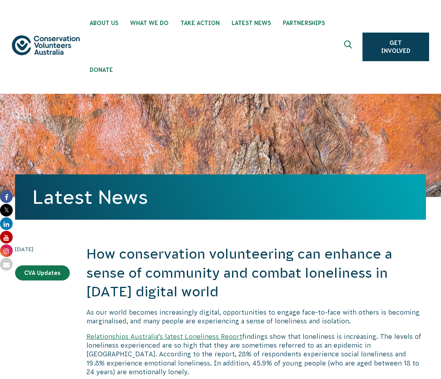 The width and height of the screenshot is (441, 379). What do you see at coordinates (149, 23) in the screenshot?
I see `span: What We Do` at bounding box center [149, 23].